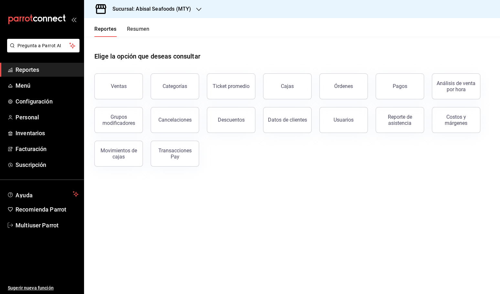 The width and height of the screenshot is (500, 294). I want to click on span: Suscripción, so click(47, 165).